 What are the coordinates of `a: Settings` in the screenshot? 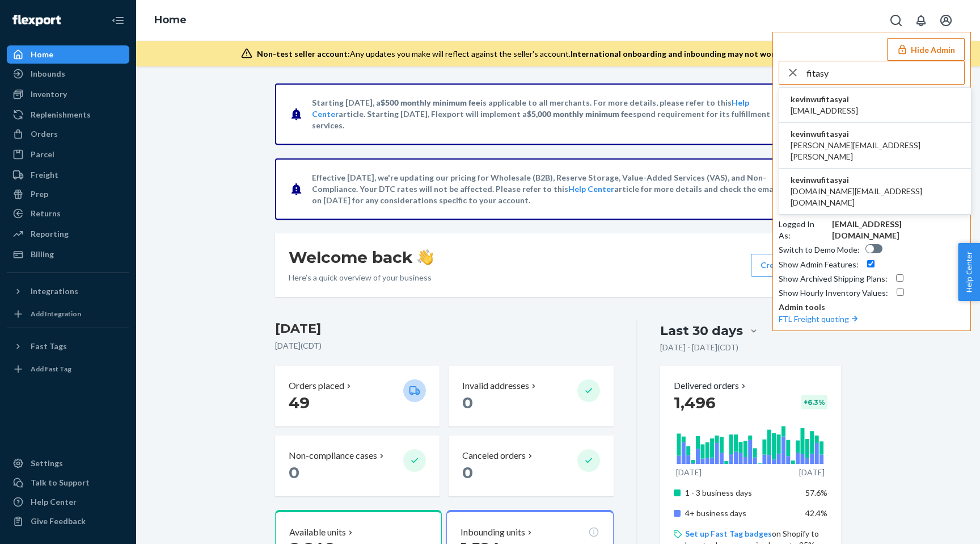 It's located at (68, 463).